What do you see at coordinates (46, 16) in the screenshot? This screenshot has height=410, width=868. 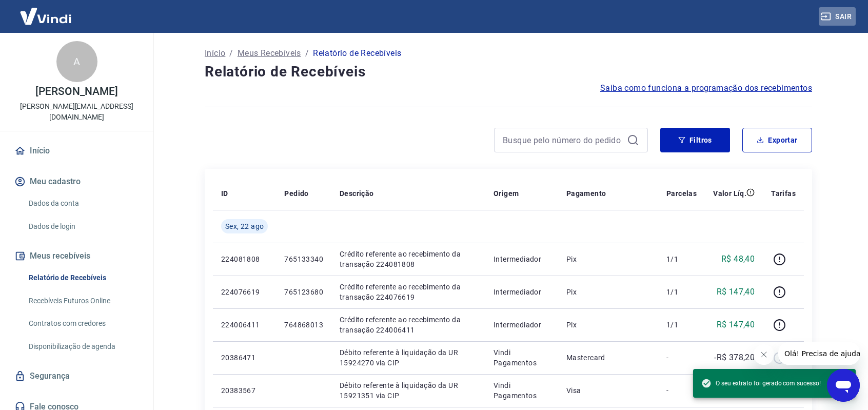 I see `img: Vindi` at bounding box center [46, 16].